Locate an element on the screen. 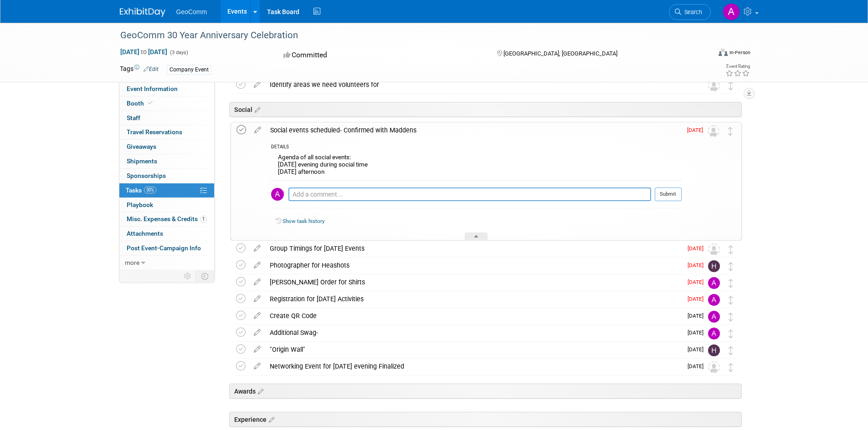  td: Tags is located at coordinates (139, 69).